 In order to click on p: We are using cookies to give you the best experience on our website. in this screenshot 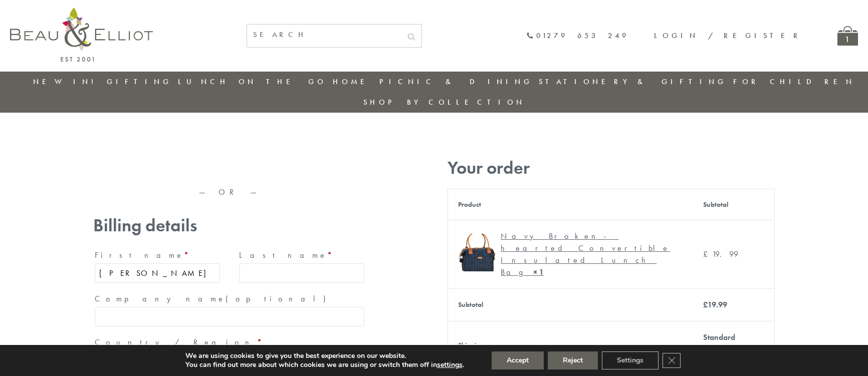, I will do `click(325, 356)`.